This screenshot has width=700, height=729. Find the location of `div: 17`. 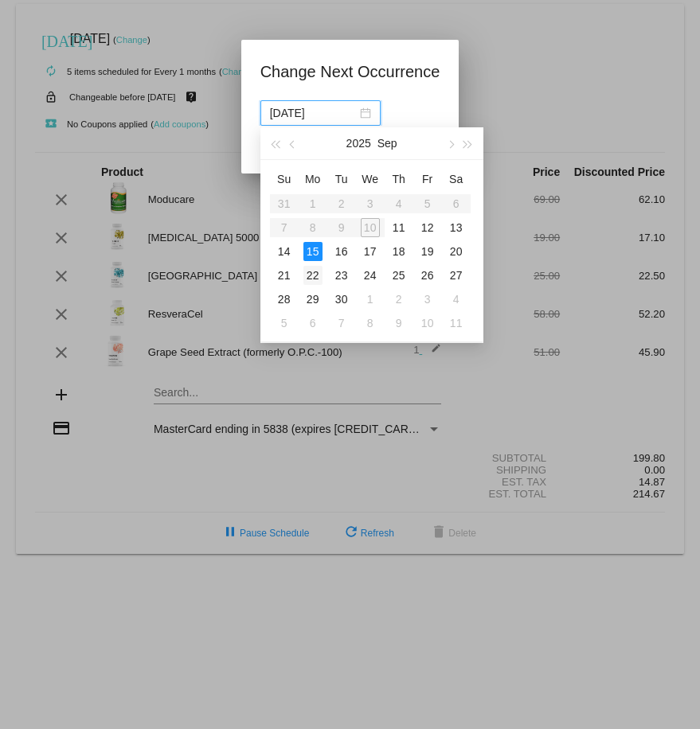

div: 17 is located at coordinates (370, 251).